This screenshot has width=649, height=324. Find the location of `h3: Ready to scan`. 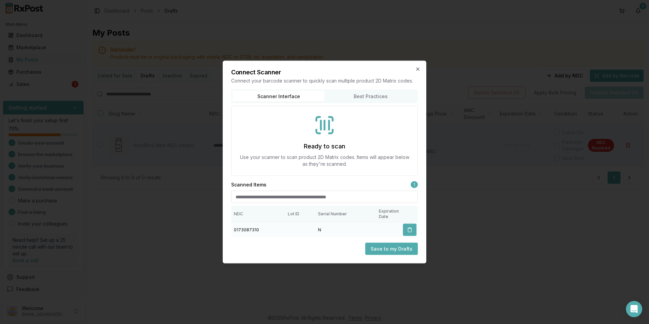

h3: Ready to scan is located at coordinates (325, 146).